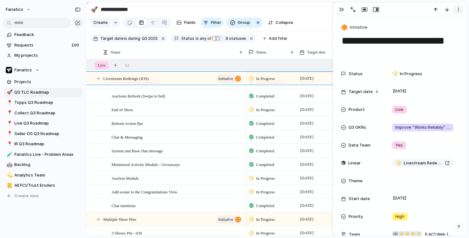 The image size is (469, 238). I want to click on span: 3 Shows Pin - iOS, so click(127, 233).